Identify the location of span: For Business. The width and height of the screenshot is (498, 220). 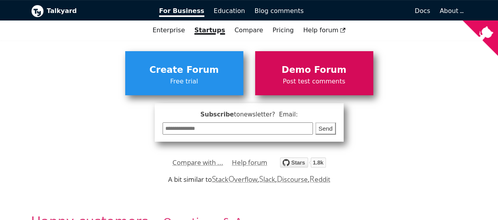
(182, 12).